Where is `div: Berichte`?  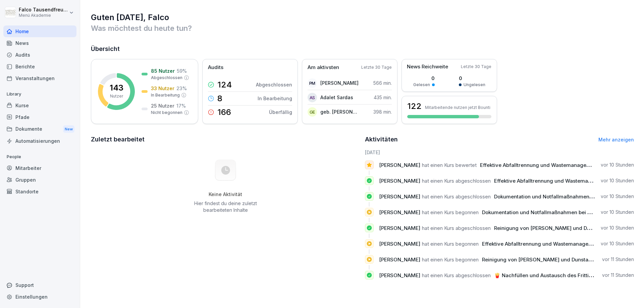 div: Berichte is located at coordinates (40, 66).